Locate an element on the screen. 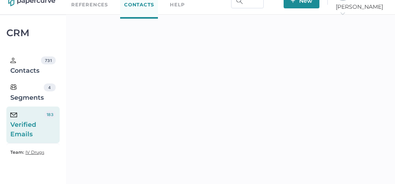  div: help is located at coordinates (177, 5).